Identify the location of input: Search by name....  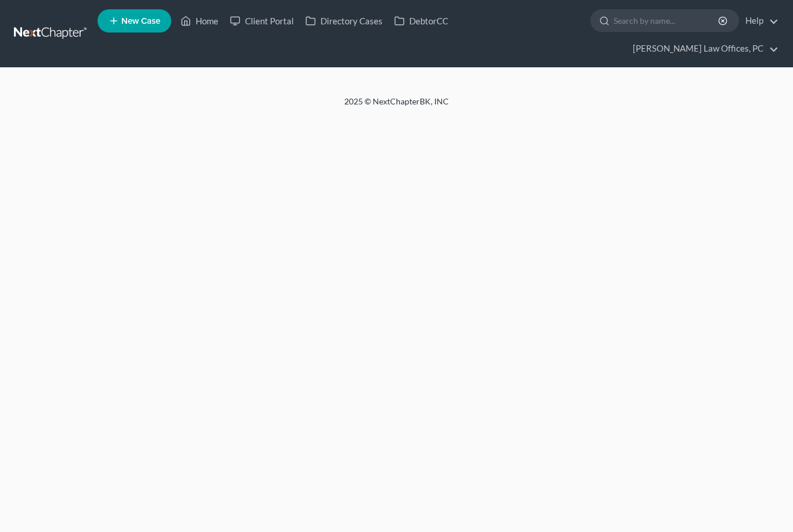
(667, 20).